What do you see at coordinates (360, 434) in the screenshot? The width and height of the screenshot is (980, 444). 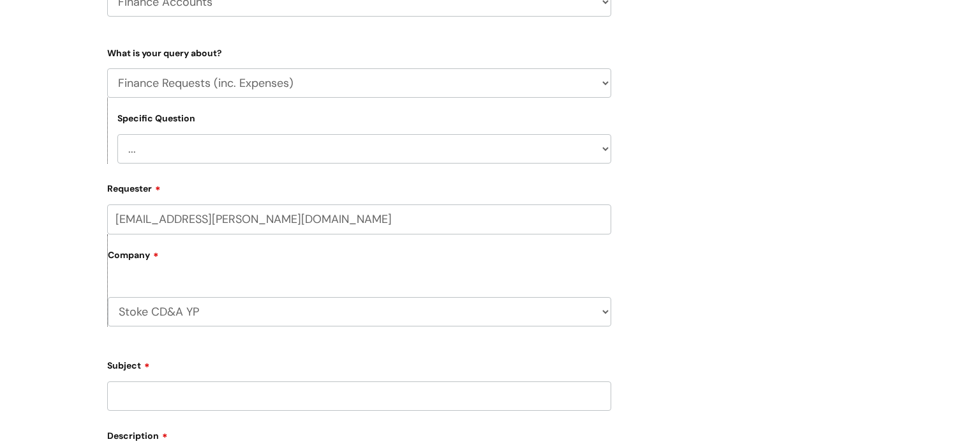 I see `label: Description` at bounding box center [360, 434].